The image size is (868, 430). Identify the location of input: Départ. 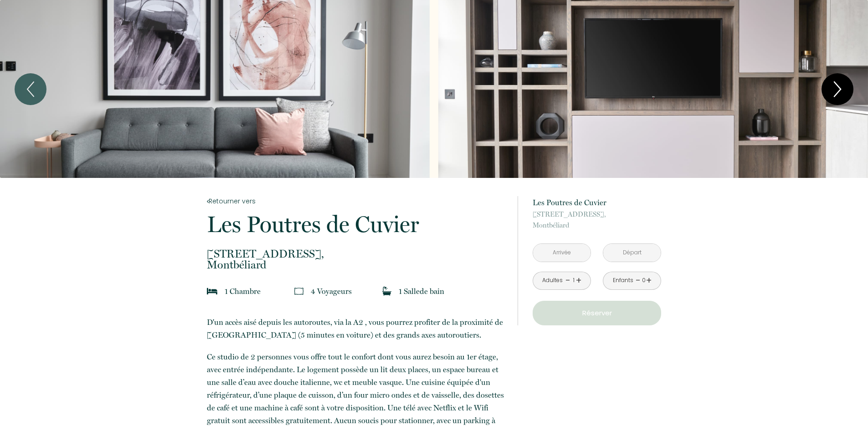
(632, 253).